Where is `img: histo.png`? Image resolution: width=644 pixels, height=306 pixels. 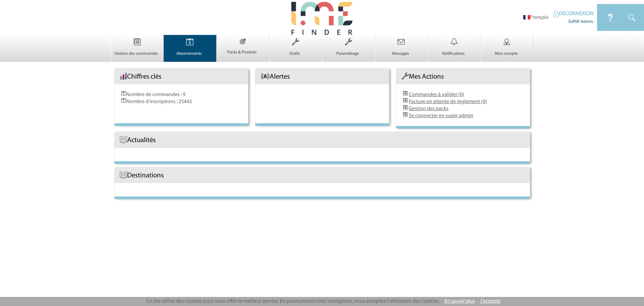
img: histo.png is located at coordinates (123, 76).